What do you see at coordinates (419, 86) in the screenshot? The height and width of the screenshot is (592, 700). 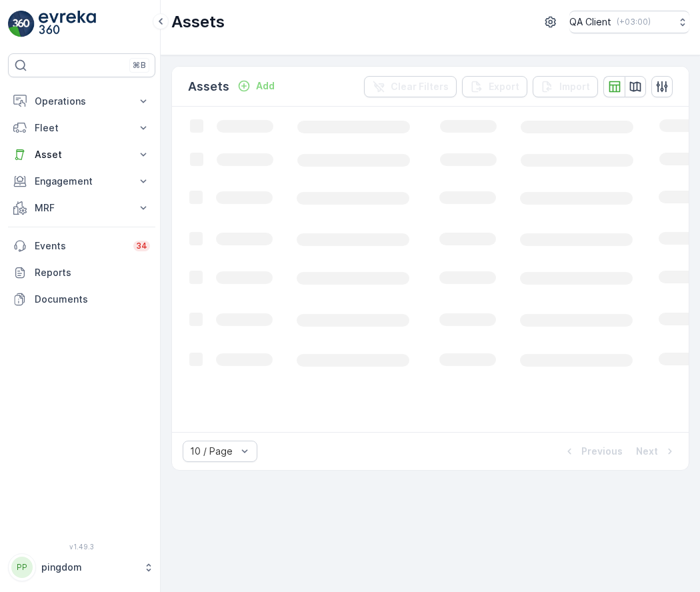 I see `p: Clear Filters` at bounding box center [419, 86].